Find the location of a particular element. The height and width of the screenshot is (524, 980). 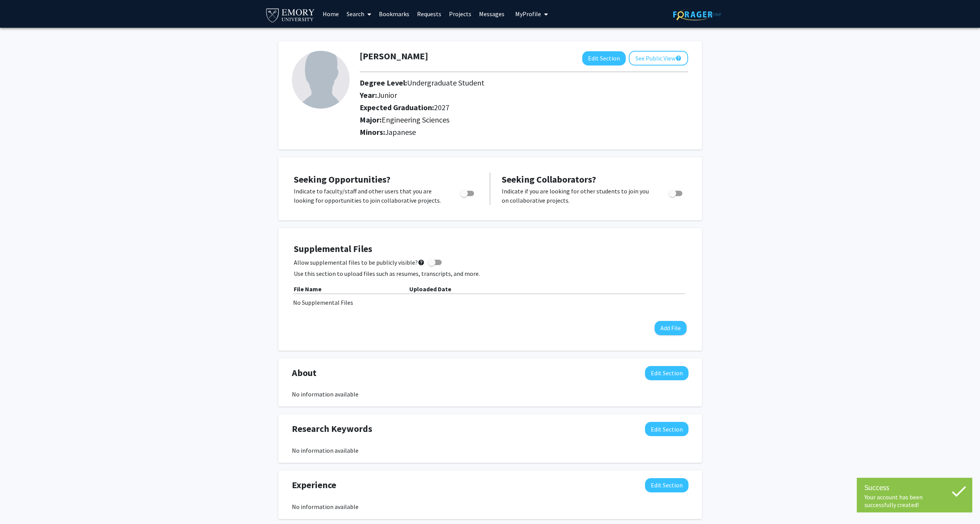

span: Allow supplemental files to be publicly visible? is located at coordinates (359, 262).